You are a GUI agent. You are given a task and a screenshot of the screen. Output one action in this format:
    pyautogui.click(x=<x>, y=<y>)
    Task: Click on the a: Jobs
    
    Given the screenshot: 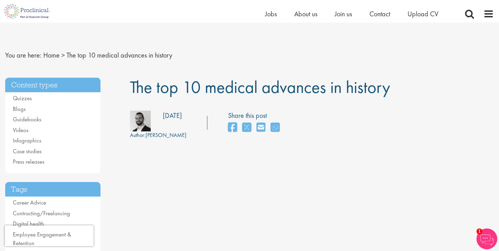 What is the action you would take?
    pyautogui.click(x=271, y=14)
    